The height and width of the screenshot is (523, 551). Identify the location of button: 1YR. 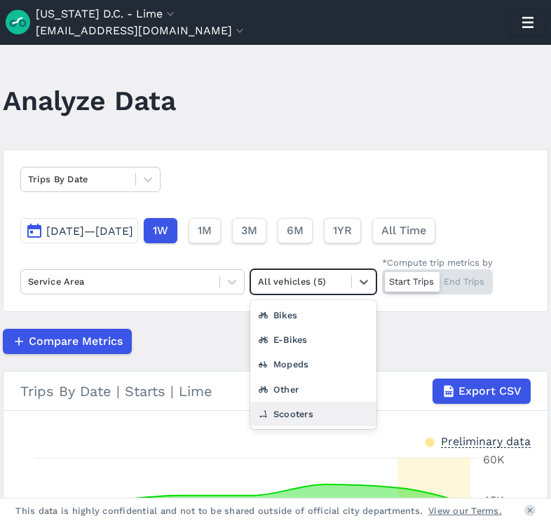
(342, 231).